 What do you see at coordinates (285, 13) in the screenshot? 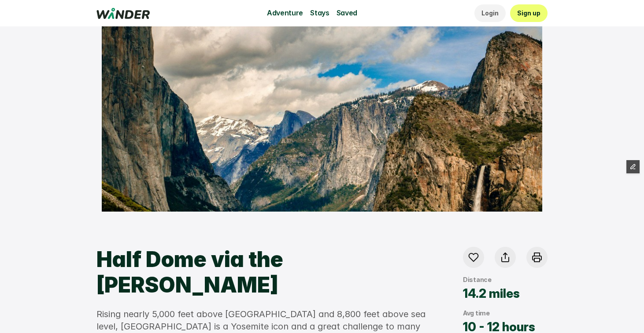
I see `p: Adventure` at bounding box center [285, 13].